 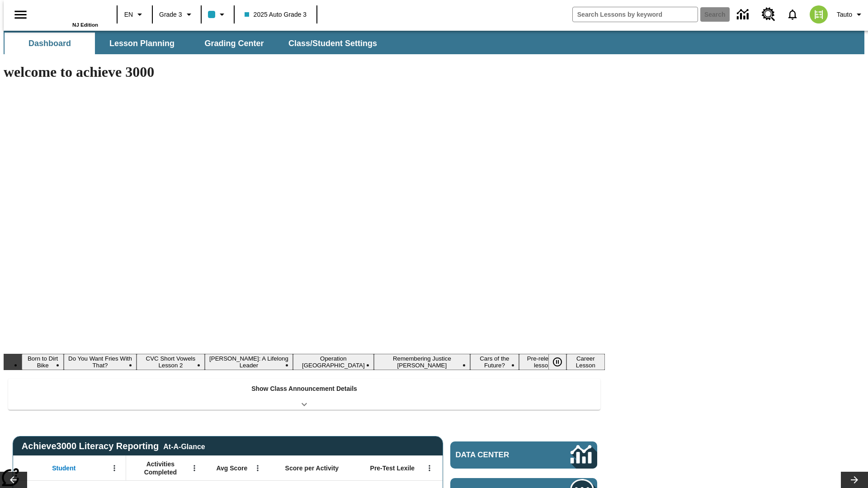 What do you see at coordinates (50, 44) in the screenshot?
I see `span: Dashboard` at bounding box center [50, 44].